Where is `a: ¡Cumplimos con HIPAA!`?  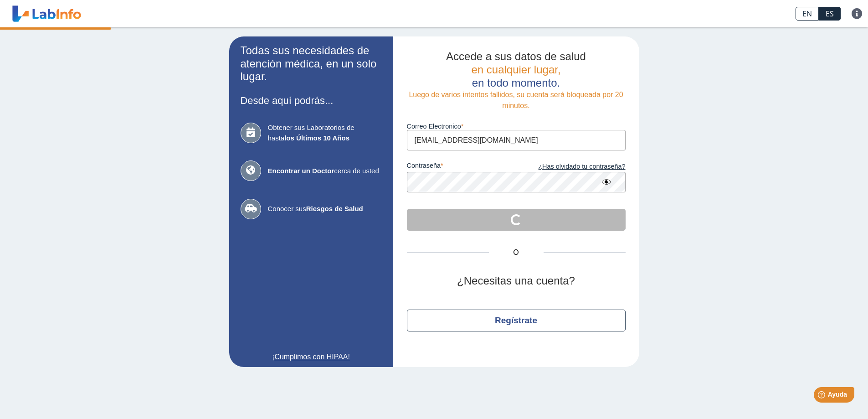 a: ¡Cumplimos con HIPAA! is located at coordinates (311, 357).